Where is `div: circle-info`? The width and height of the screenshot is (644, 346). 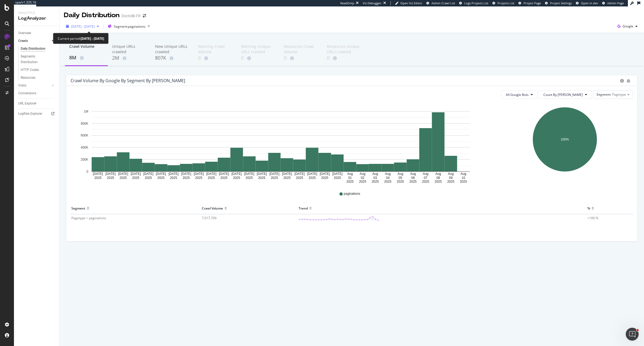
div: circle-info is located at coordinates (622, 81).